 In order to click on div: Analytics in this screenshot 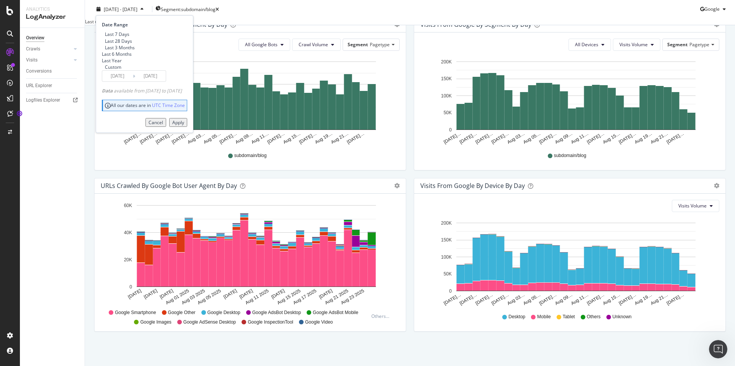, I will do `click(52, 9)`.